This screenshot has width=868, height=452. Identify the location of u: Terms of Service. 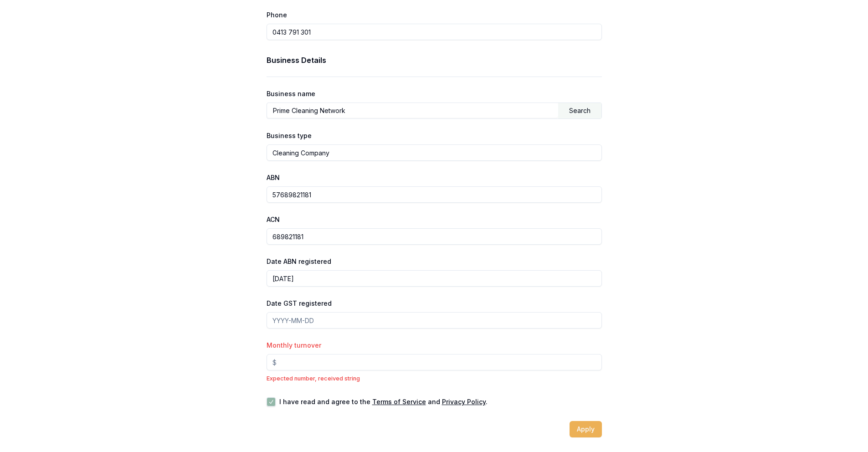
(399, 402).